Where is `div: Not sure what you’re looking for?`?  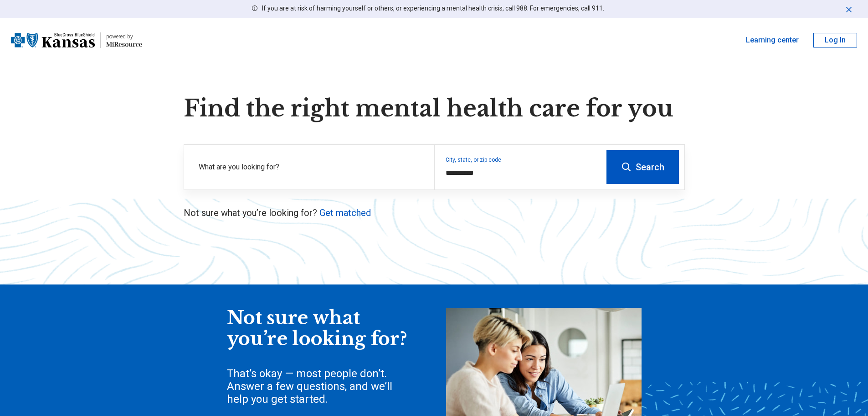
div: Not sure what you’re looking for? is located at coordinates (318, 328).